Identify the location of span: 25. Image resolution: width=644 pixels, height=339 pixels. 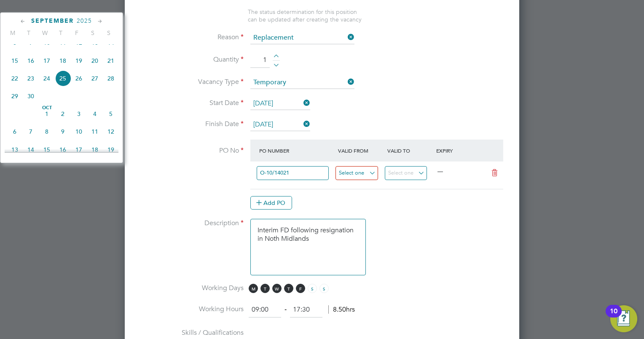
(63, 78).